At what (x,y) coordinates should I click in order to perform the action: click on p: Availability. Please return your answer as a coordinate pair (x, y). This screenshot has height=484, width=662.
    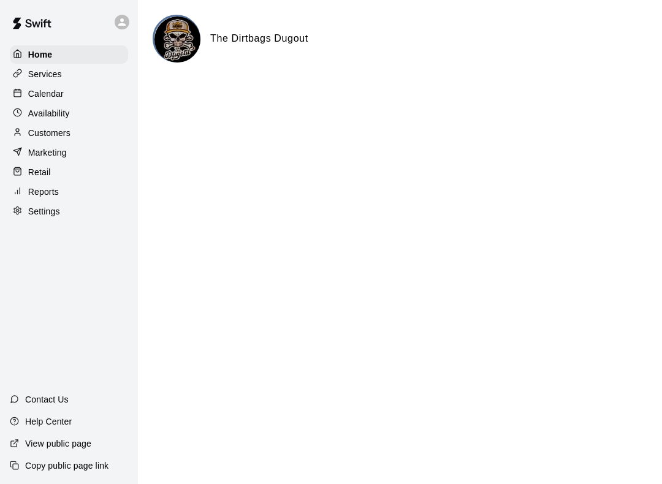
    Looking at the image, I should click on (49, 113).